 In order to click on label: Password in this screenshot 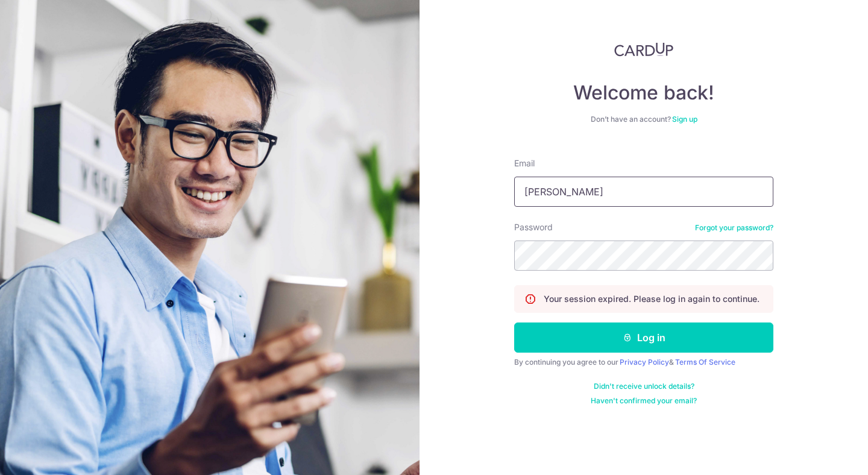, I will do `click(534, 227)`.